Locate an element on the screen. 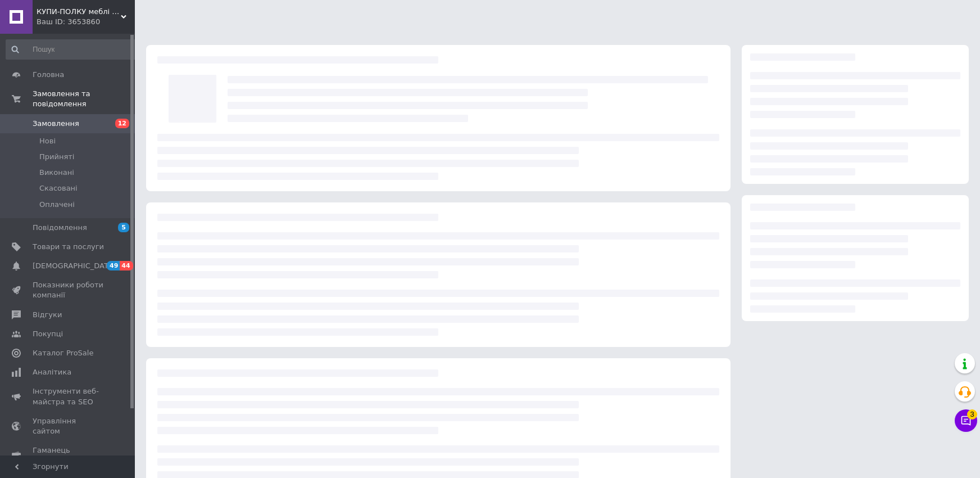 Image resolution: width=980 pixels, height=478 pixels. span: 12 is located at coordinates (122, 123).